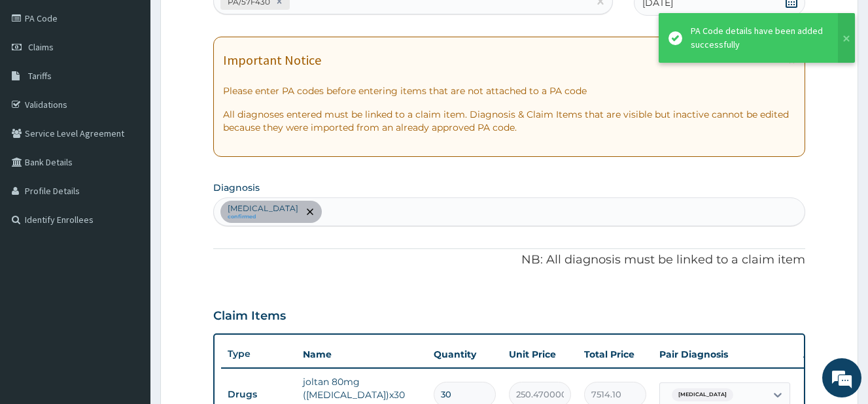  I want to click on p: Please enter PA codes before entering items that are not attached to a PA code, so click(509, 91).